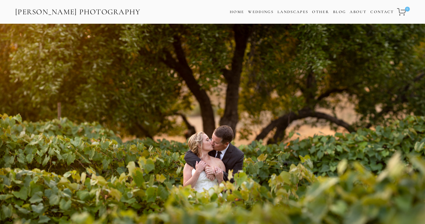  I want to click on a: About, so click(358, 12).